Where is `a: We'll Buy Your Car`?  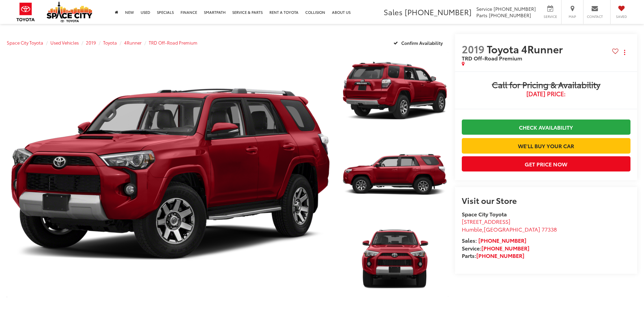
a: We'll Buy Your Car is located at coordinates (546, 145).